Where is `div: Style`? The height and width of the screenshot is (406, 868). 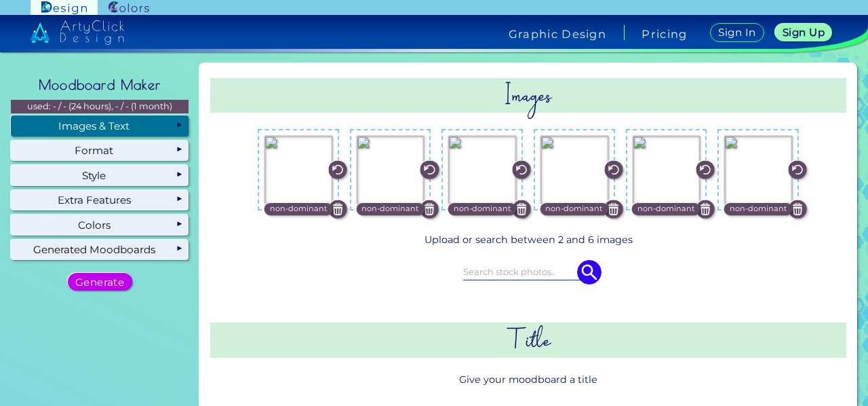
div: Style is located at coordinates (100, 175).